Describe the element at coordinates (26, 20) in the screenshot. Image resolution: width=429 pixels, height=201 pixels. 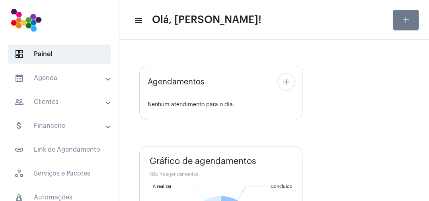
I see `img: 7bf4c2a9-cb5a-6366-d80e-59e5d4b2024a.png` at that location.